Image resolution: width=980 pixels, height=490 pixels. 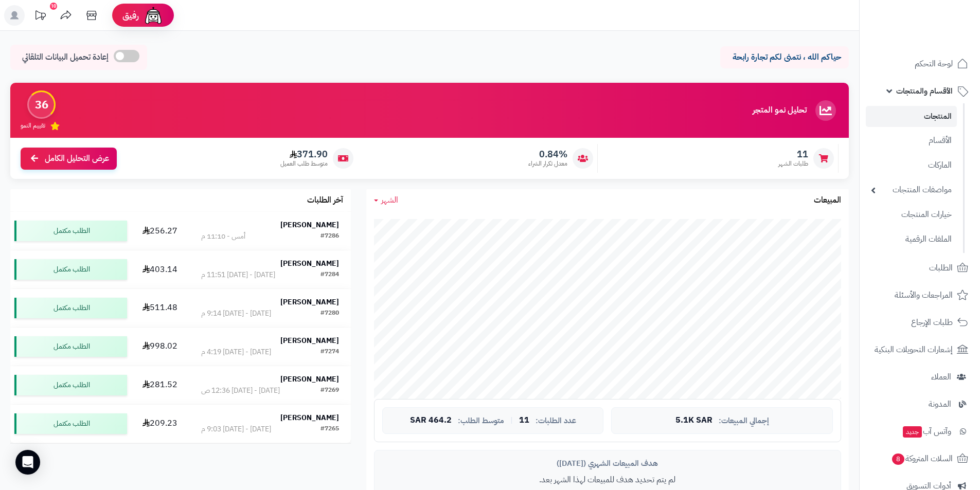 I want to click on span: إعادة تحميل البيانات التلقائي, so click(x=65, y=57).